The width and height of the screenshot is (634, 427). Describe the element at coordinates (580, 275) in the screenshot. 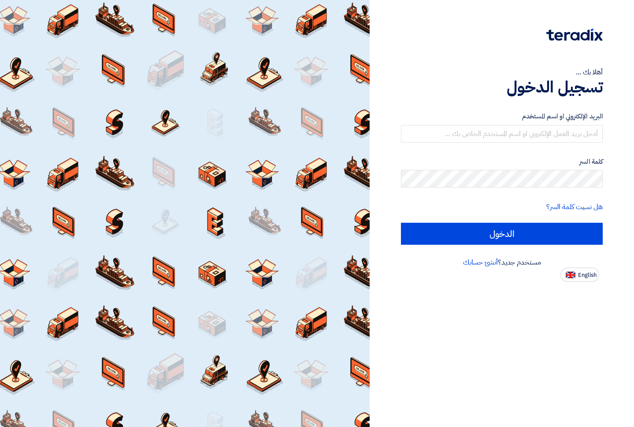

I see `button: English` at that location.